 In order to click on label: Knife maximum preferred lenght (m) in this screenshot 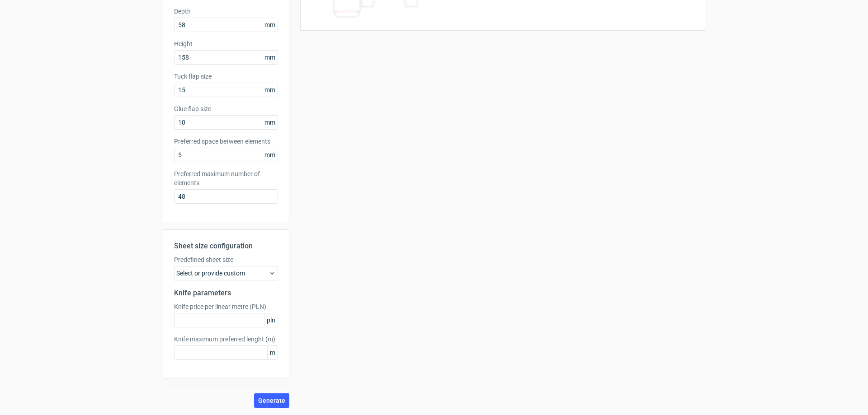, I will do `click(226, 339)`.